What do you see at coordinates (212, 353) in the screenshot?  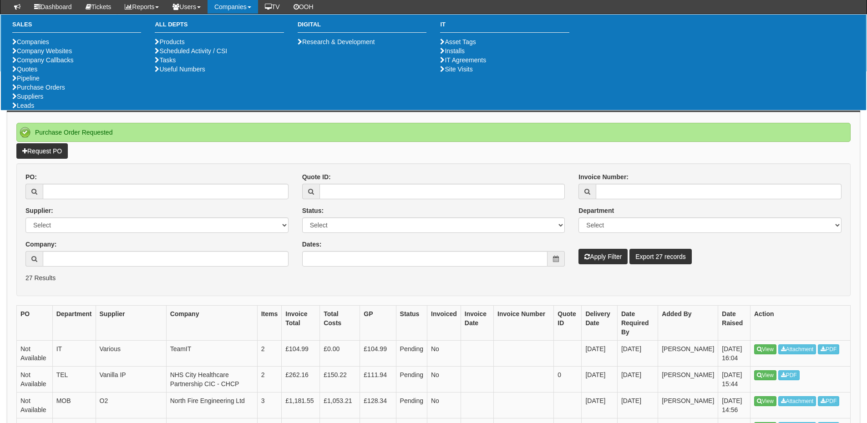 I see `td: TeamIT` at bounding box center [212, 353].